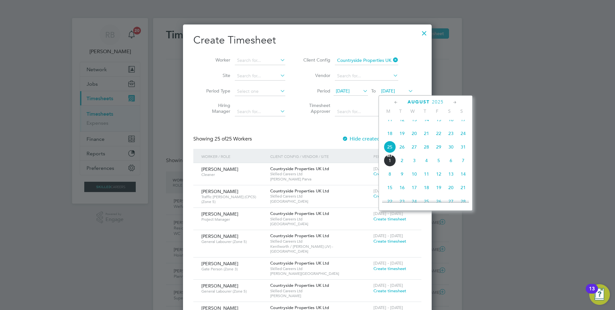 This screenshot has width=615, height=310. Describe the element at coordinates (464, 147) in the screenshot. I see `span: 31` at that location.